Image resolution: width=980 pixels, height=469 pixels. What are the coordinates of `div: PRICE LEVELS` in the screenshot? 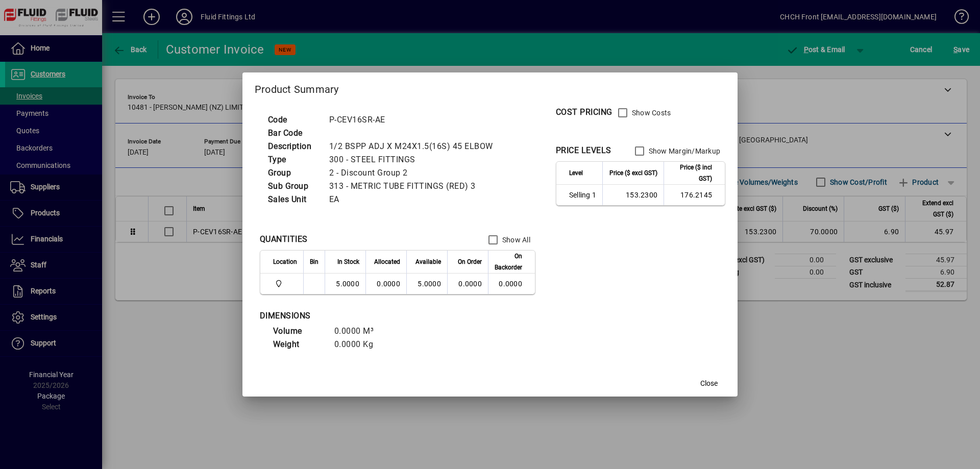 It's located at (584, 150).